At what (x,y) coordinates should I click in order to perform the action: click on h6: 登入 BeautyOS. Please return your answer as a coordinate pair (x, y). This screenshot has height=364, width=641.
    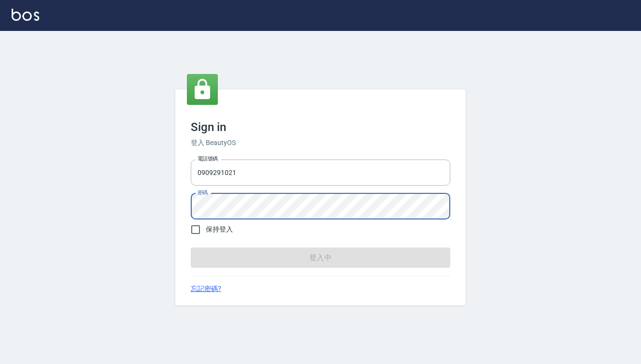
    Looking at the image, I should click on (320, 143).